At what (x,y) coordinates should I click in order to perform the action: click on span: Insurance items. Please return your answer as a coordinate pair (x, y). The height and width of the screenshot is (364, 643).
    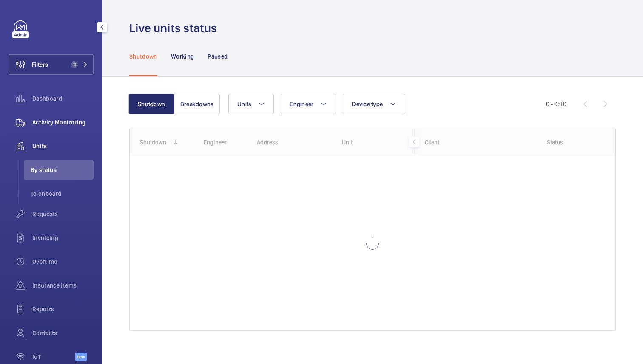
    Looking at the image, I should click on (63, 285).